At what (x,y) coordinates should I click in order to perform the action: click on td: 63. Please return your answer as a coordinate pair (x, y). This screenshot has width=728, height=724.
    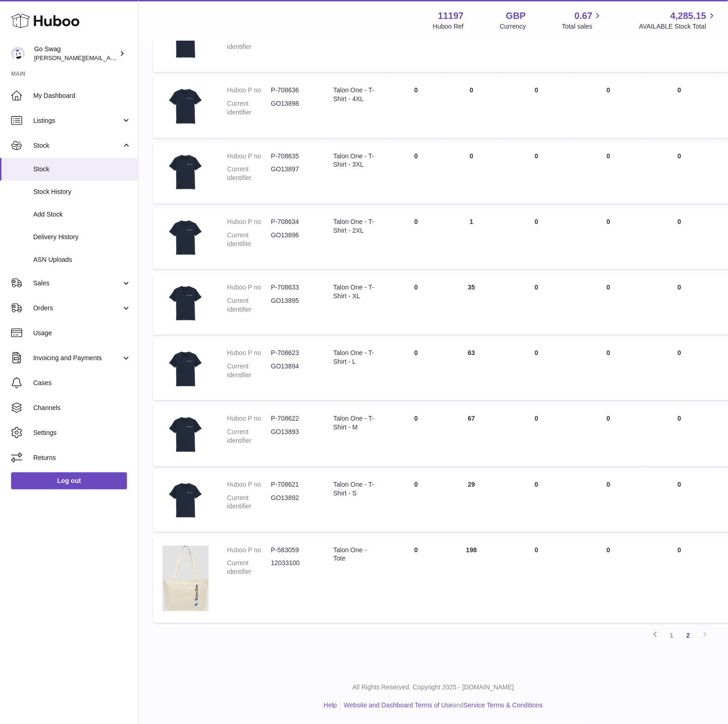
    Looking at the image, I should click on (471, 369).